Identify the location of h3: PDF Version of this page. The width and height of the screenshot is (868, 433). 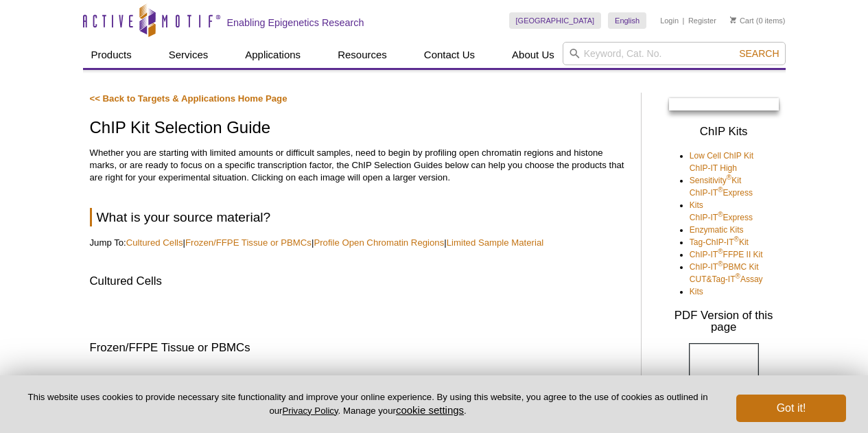
(724, 322).